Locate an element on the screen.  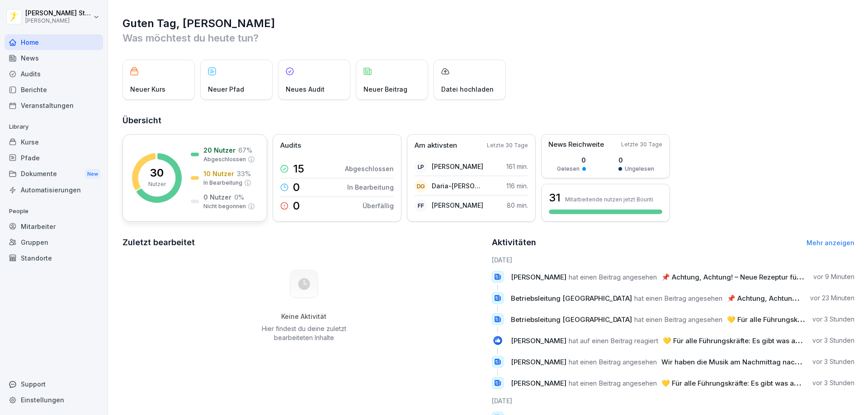
p: Mitarbeitende nutzen jetzt Bounti is located at coordinates (609, 199).